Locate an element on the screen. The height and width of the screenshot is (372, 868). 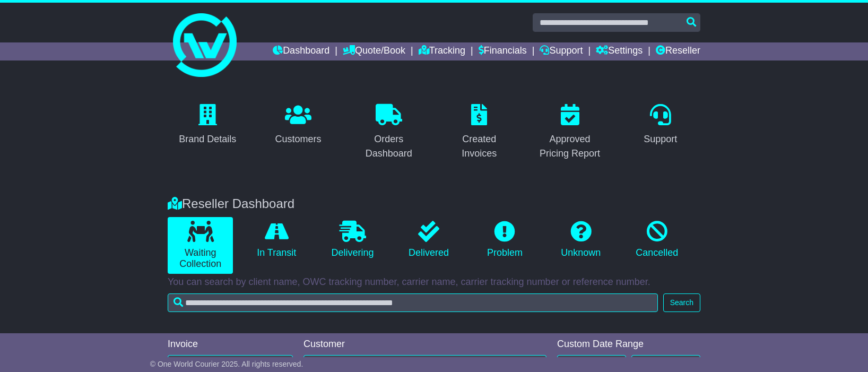
div: Customers is located at coordinates (297, 139).